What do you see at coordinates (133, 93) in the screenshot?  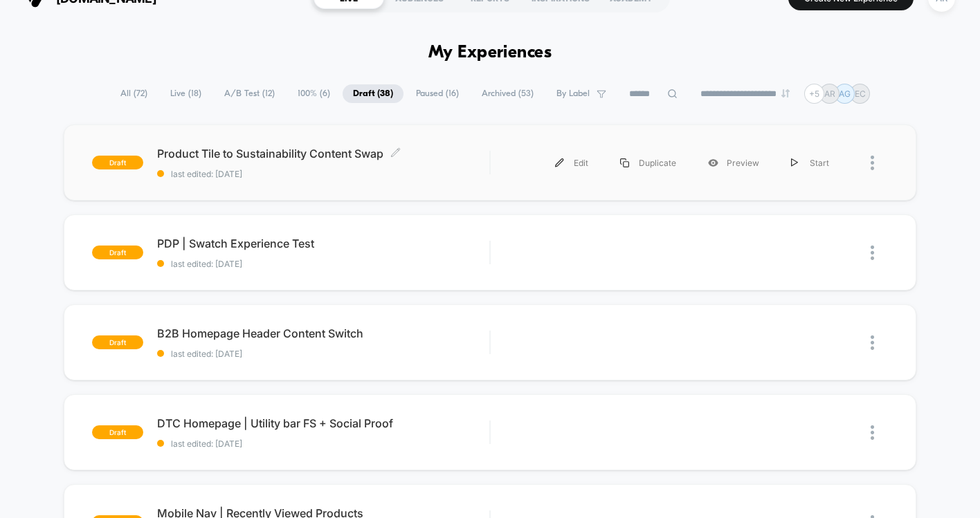 I see `span: All ( 72 )` at bounding box center [133, 93].